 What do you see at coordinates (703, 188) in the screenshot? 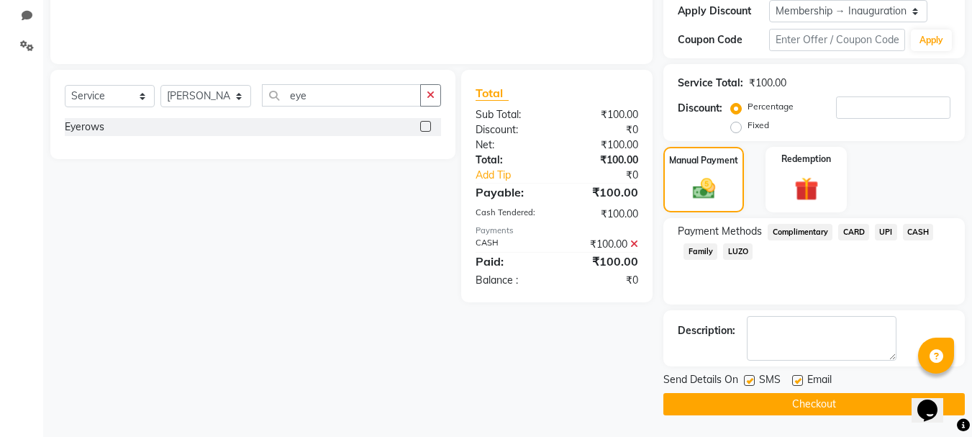
I see `img: _cash.svg` at bounding box center [703, 188].